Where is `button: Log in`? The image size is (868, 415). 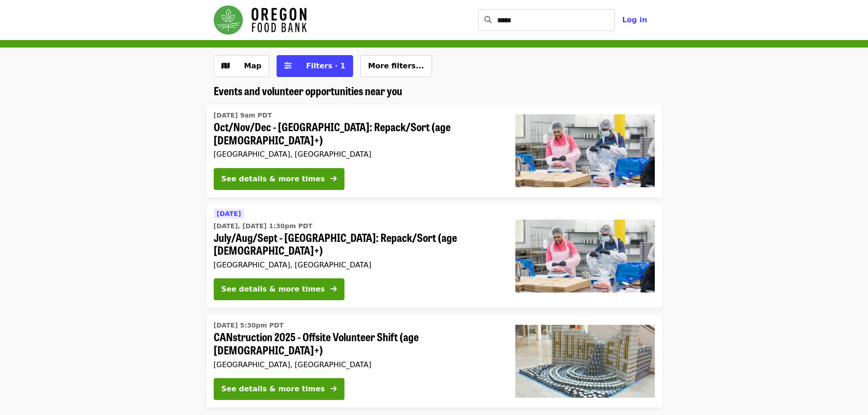 button: Log in is located at coordinates (634, 20).